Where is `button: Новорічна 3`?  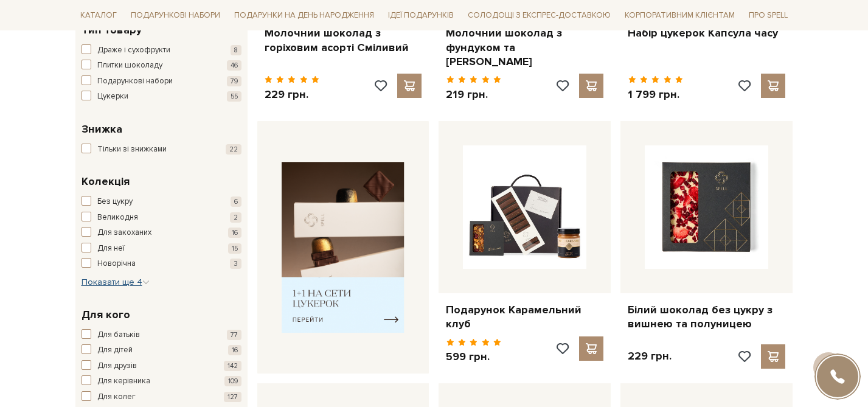 button: Новорічна 3 is located at coordinates (161, 264).